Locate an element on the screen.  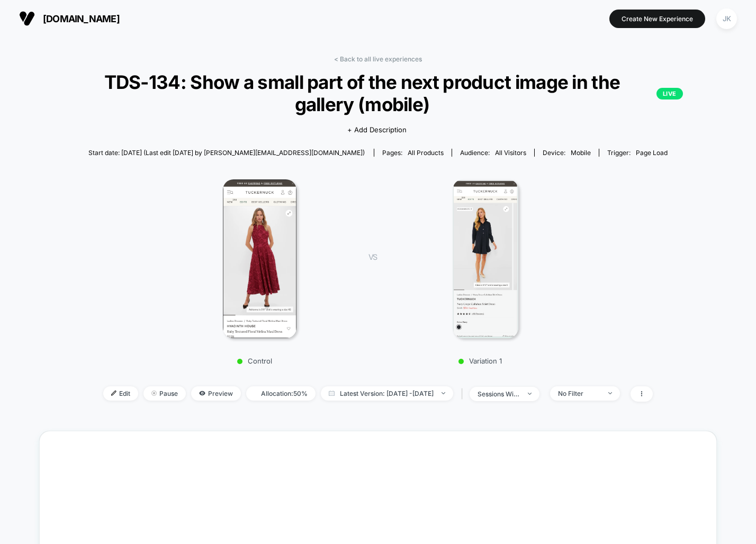
div: JK is located at coordinates (726, 18).